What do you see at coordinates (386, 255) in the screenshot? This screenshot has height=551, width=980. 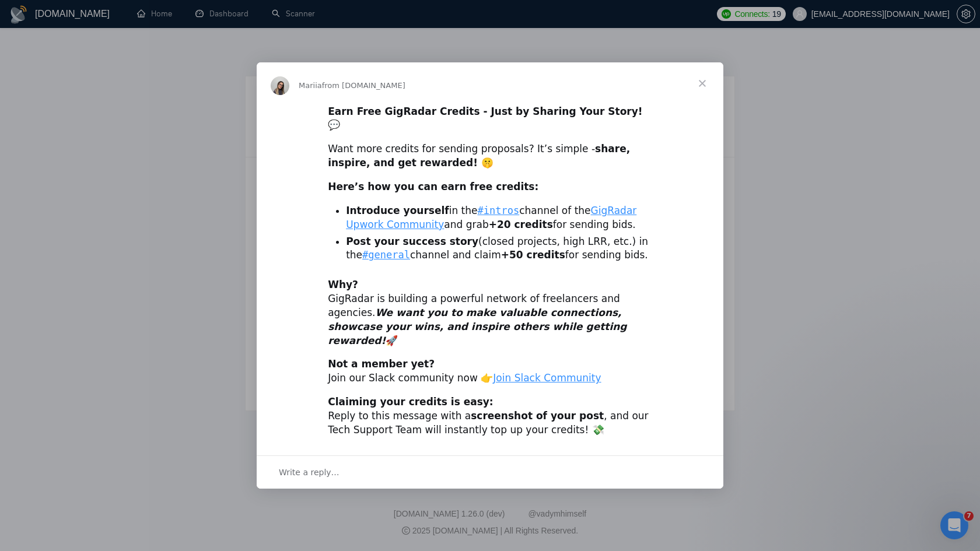 I see `a: #general` at bounding box center [386, 255].